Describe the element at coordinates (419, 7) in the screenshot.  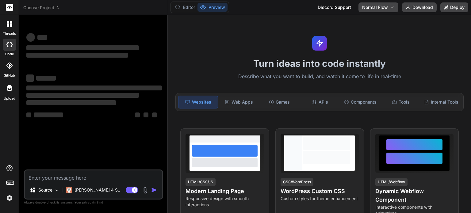
I see `button: Download` at that location.